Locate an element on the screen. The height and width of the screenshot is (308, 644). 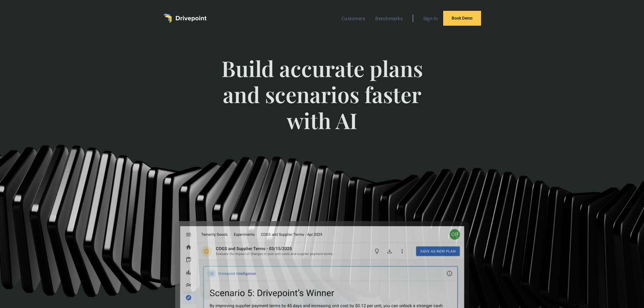
a: Customers is located at coordinates (353, 18).